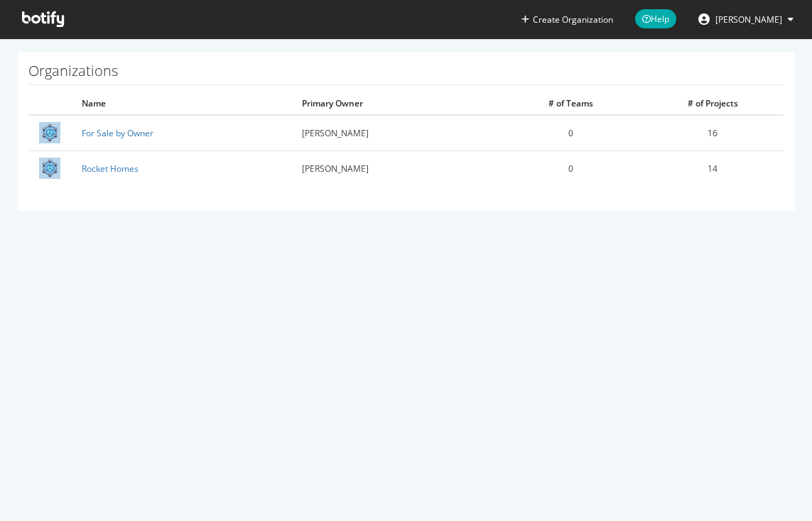  What do you see at coordinates (110, 168) in the screenshot?
I see `a: Rocket Homes` at bounding box center [110, 168].